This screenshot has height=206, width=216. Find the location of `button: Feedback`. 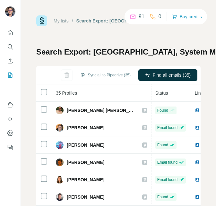

button: Feedback is located at coordinates (10, 147).